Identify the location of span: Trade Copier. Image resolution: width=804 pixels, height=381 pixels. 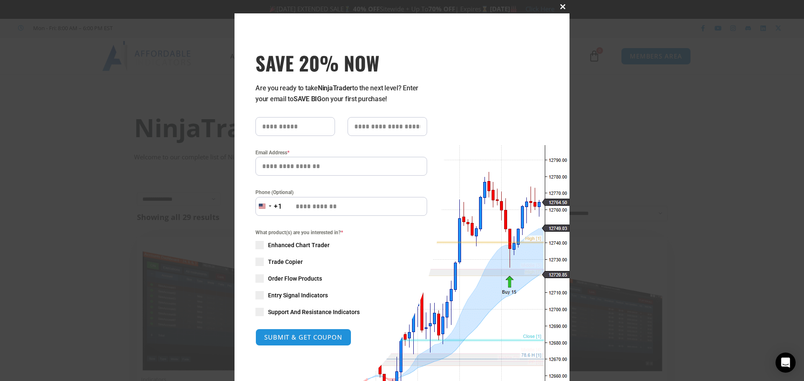
(285, 262).